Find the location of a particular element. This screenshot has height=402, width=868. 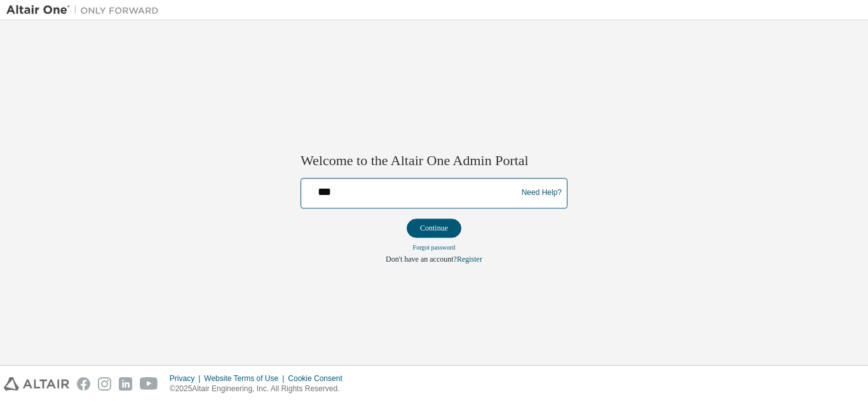

a: Need Help? is located at coordinates (541, 193).